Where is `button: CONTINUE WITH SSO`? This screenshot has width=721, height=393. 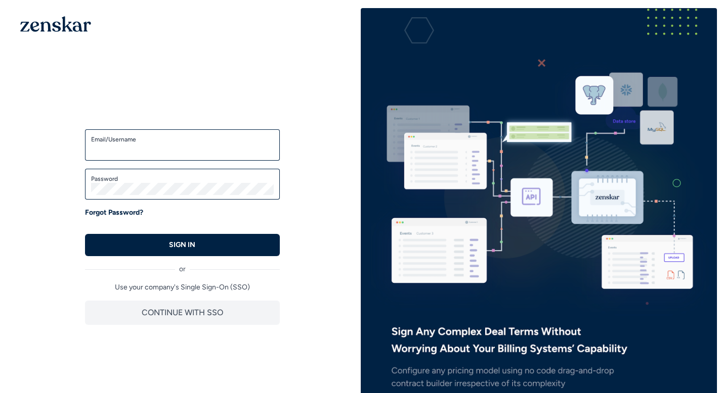
button: CONTINUE WITH SSO is located at coordinates (182, 313).